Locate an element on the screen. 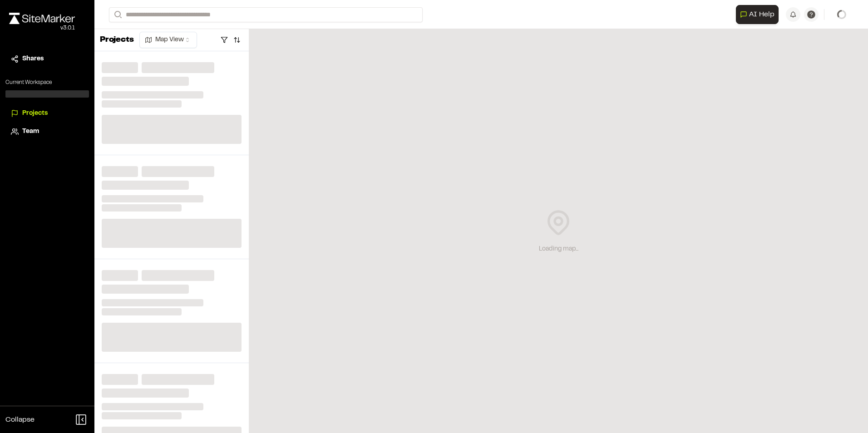 Image resolution: width=868 pixels, height=433 pixels. img: rebrand.png is located at coordinates (42, 18).